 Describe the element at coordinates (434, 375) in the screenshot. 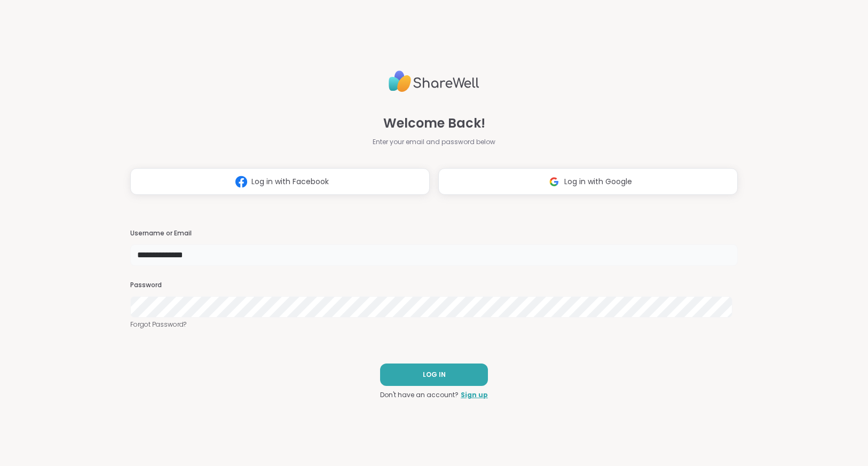

I see `span: LOG IN` at that location.